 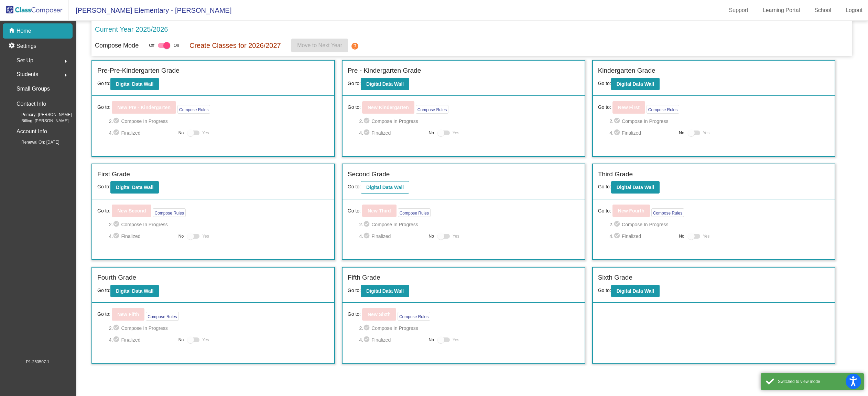 What do you see at coordinates (384, 71) in the screenshot?
I see `label: Pre - Kindergarten Grade` at bounding box center [384, 71].